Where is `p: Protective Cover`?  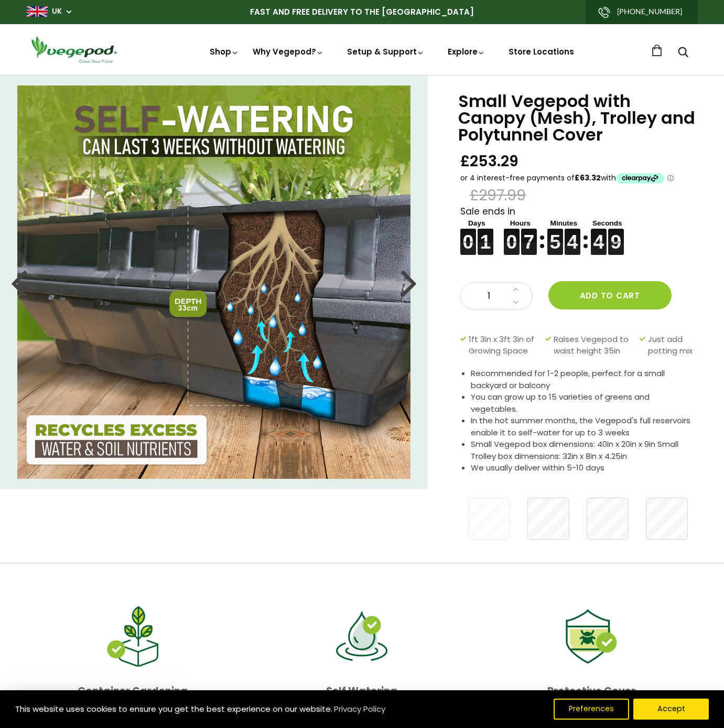 p: Protective Cover is located at coordinates (591, 691).